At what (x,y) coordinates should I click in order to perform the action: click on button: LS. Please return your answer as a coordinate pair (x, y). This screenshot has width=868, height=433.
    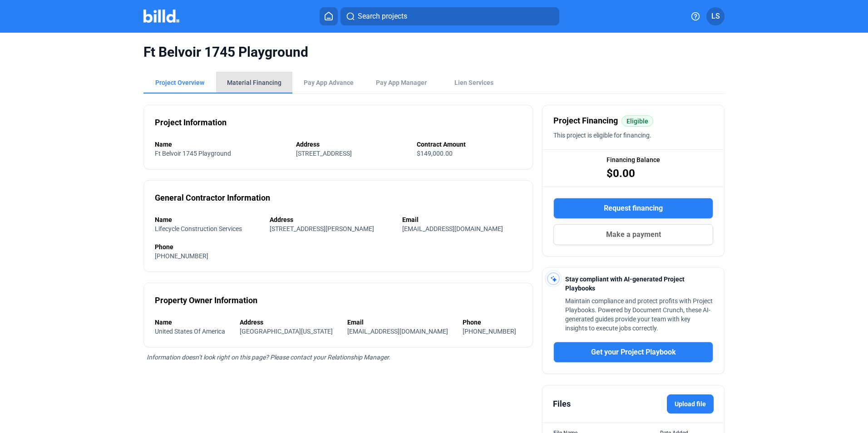
    Looking at the image, I should click on (715, 16).